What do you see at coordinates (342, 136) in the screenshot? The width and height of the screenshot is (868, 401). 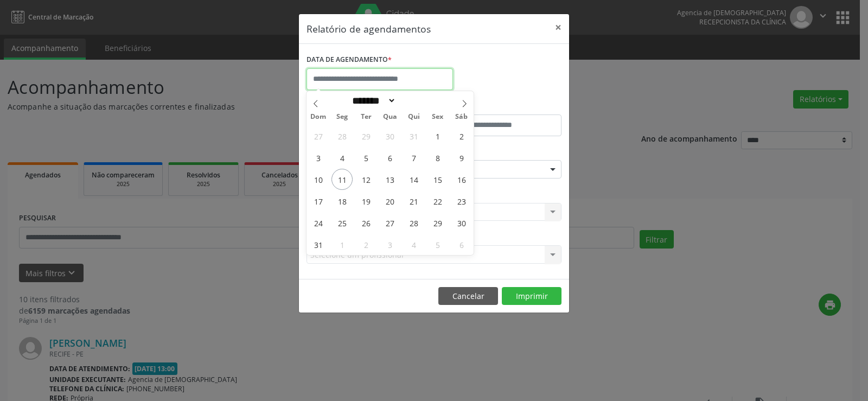 I see `span: Julho 28, 2025` at bounding box center [342, 136].